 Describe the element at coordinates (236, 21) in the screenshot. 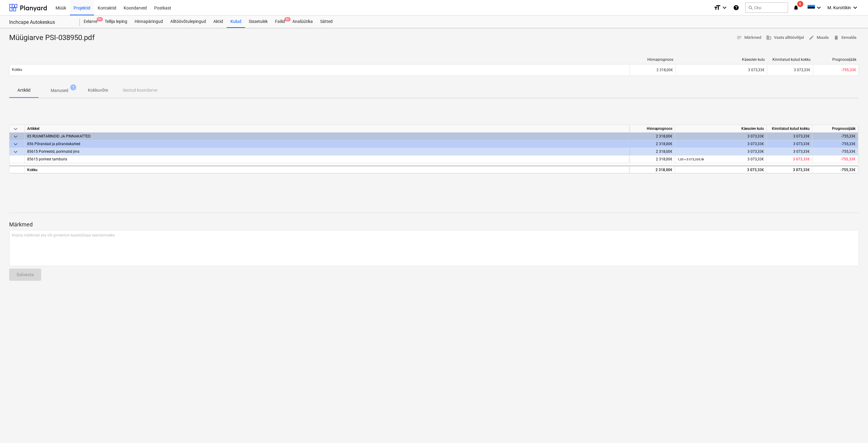

I see `a: Kulud` at that location.